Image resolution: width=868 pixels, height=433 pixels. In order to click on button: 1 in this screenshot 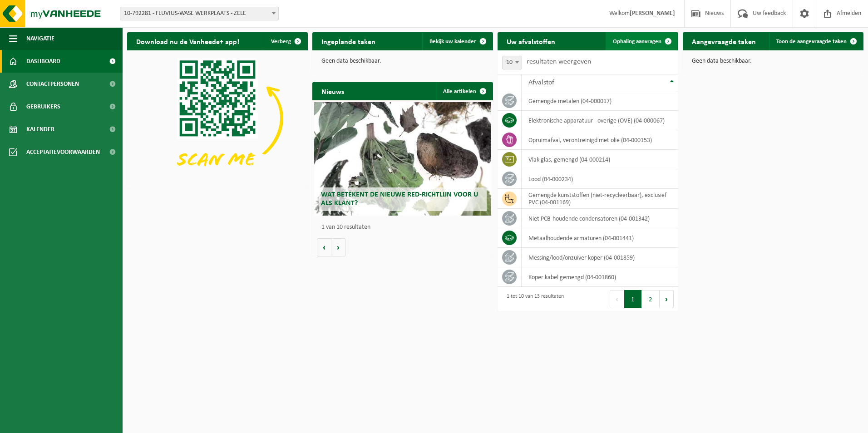, I will do `click(633, 299)`.